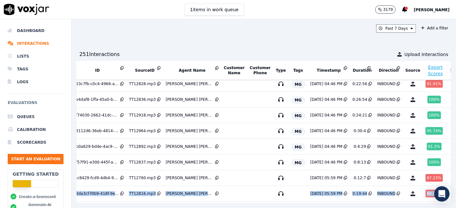 The width and height of the screenshot is (456, 208). What do you see at coordinates (95, 115) in the screenshot?
I see `div: 52f74030-2662-41dc-8718-8394e3158b45` at bounding box center [95, 115].